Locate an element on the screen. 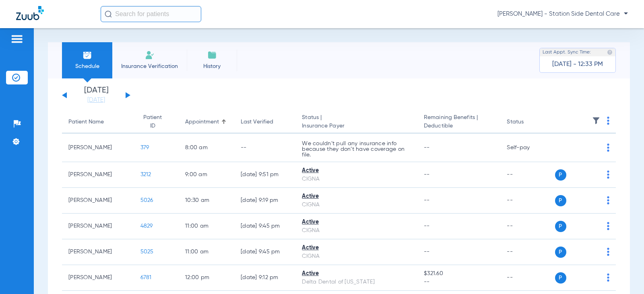 This screenshot has height=294, width=644. span: Insurance Verification is located at coordinates (149, 66).